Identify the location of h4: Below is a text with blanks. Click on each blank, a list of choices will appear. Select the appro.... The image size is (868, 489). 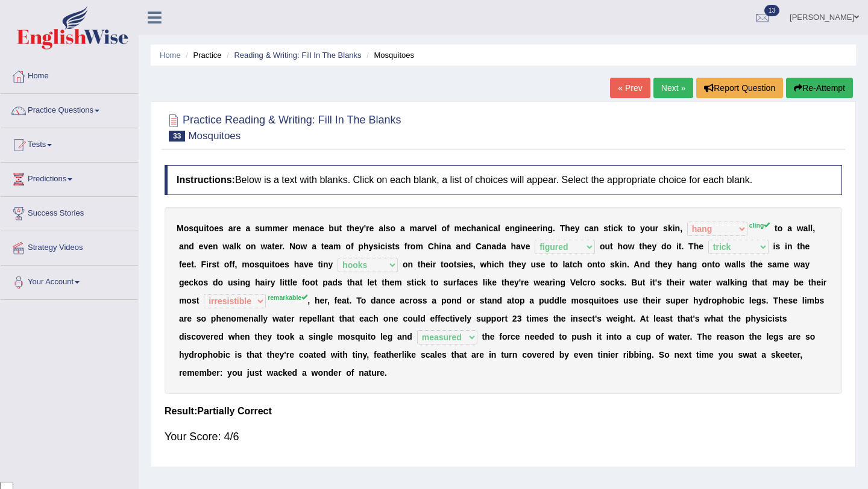
(503, 180).